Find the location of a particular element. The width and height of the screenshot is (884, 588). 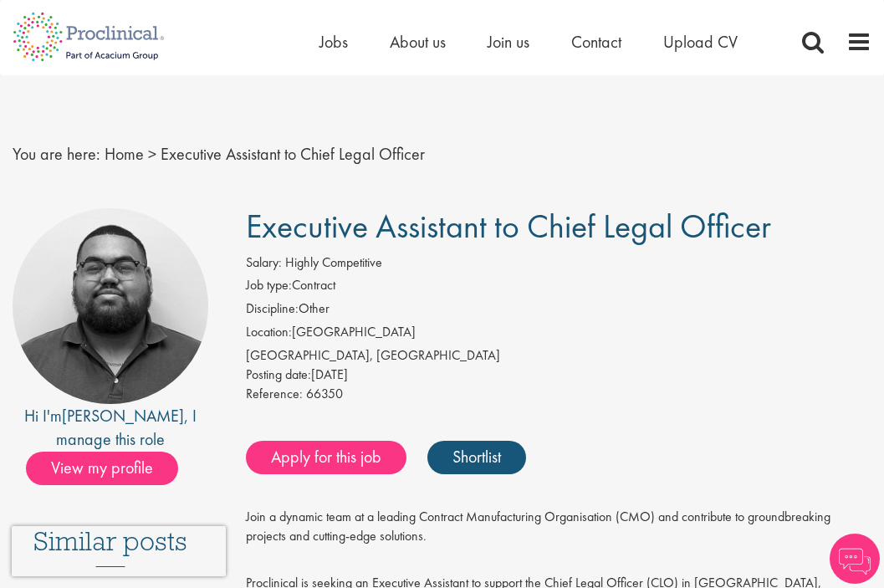

label: Job type: is located at coordinates (268, 285).